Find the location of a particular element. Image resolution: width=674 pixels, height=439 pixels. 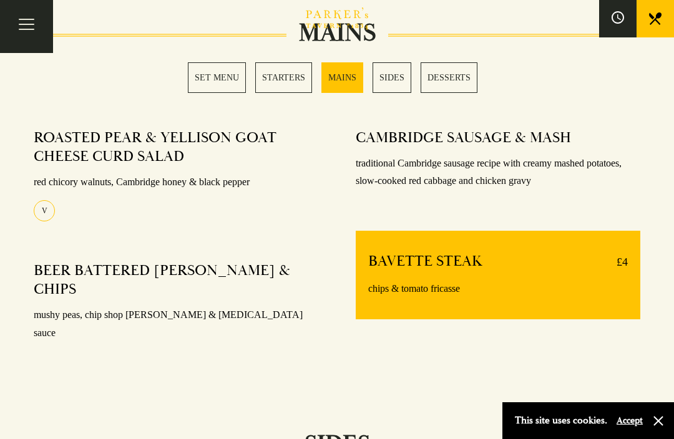

button: Close and accept is located at coordinates (659, 421).